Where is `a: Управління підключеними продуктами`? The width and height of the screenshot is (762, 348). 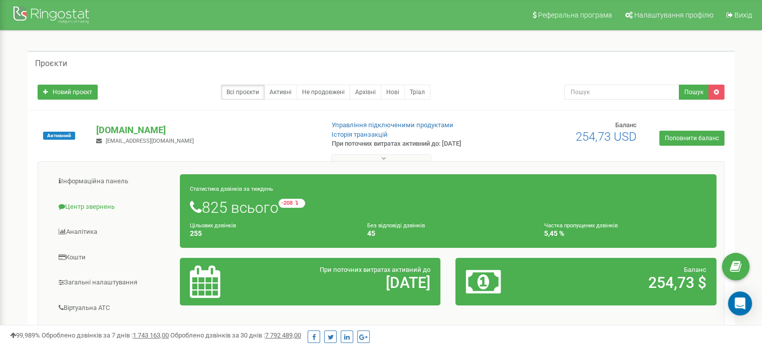 a: Управління підключеними продуктами is located at coordinates (392, 125).